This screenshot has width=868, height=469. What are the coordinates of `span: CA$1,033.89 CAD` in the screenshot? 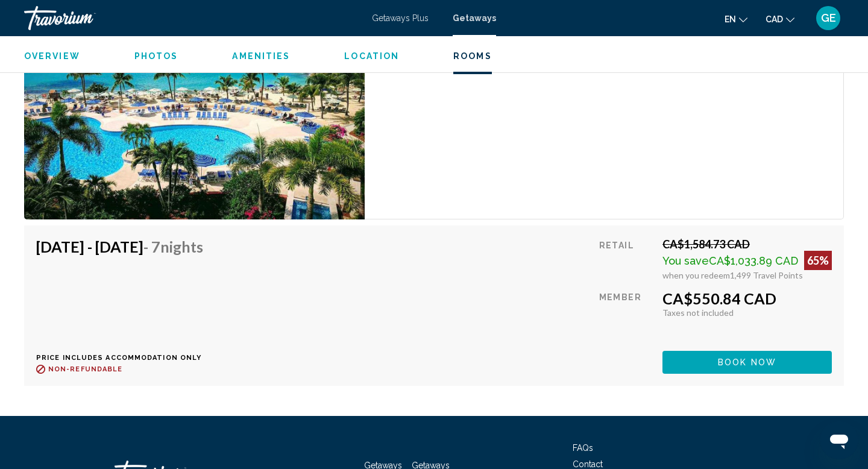 It's located at (754, 260).